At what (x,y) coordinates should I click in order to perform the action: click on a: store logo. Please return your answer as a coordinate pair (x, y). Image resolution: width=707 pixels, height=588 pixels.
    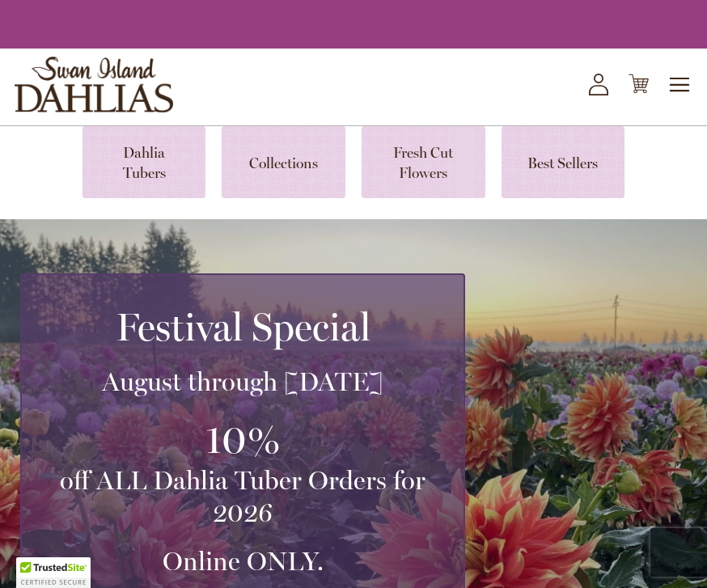
    Looking at the image, I should click on (93, 84).